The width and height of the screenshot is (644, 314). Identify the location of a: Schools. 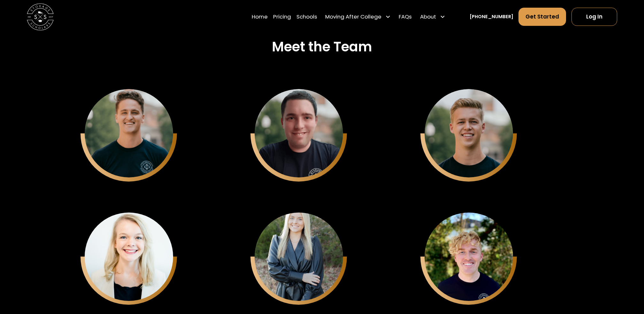
(306, 17).